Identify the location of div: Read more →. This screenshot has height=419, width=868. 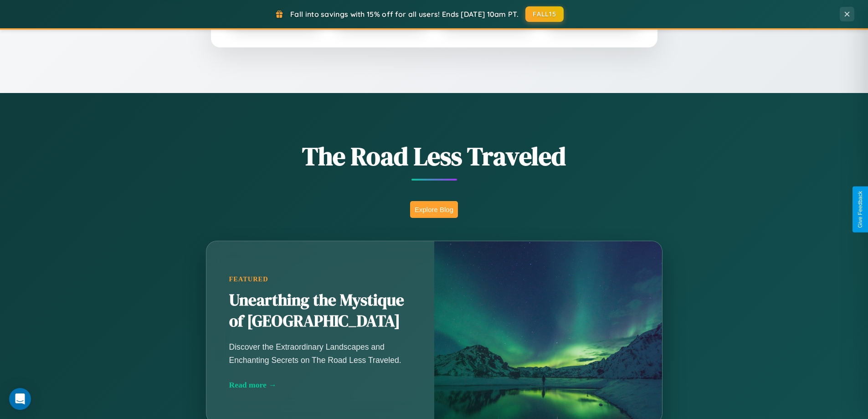
(320, 385).